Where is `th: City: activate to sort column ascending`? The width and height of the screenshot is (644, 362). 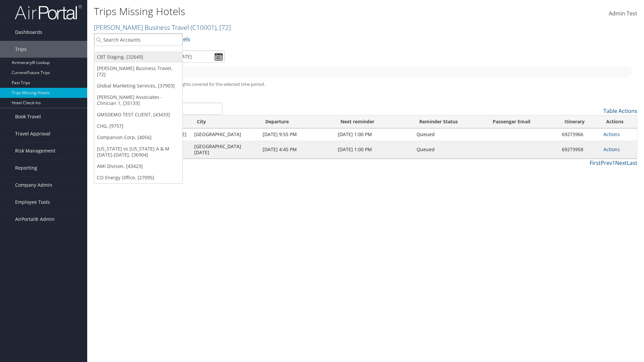 th: City: activate to sort column ascending is located at coordinates (225, 122).